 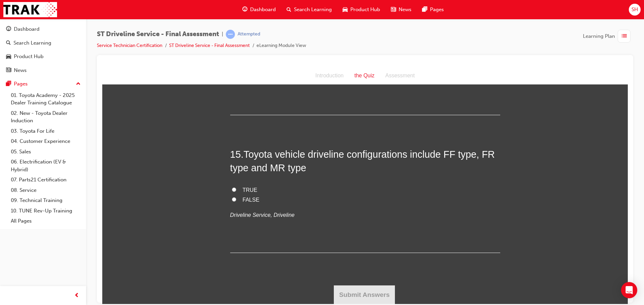 I want to click on a: Trak, so click(x=30, y=9).